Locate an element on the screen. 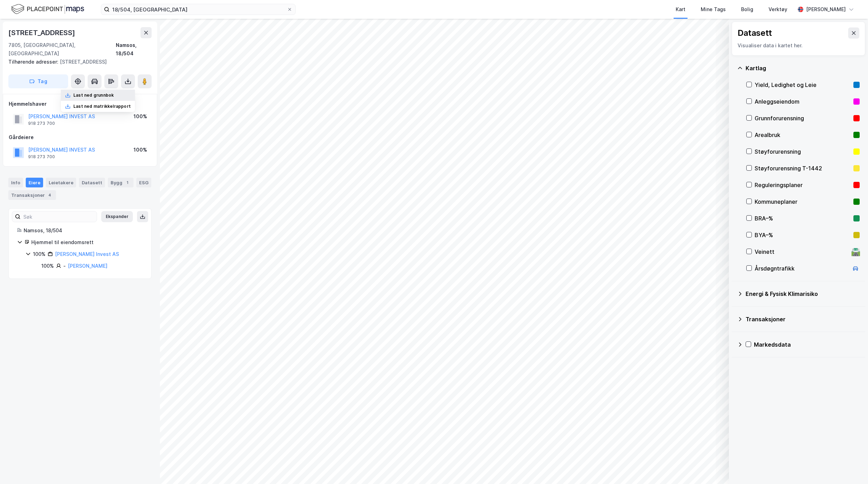 The width and height of the screenshot is (868, 484). div: Mine Tags is located at coordinates (713, 10).